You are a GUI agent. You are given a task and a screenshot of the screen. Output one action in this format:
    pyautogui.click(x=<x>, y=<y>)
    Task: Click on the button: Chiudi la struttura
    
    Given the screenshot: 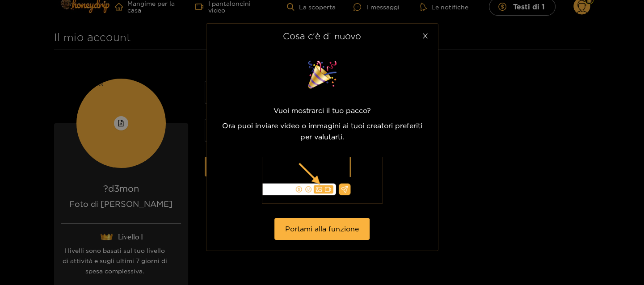 What is the action you would take?
    pyautogui.click(x=426, y=36)
    